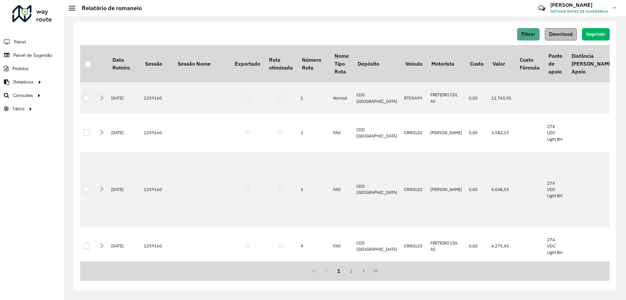 The width and height of the screenshot is (626, 300). What do you see at coordinates (341, 98) in the screenshot?
I see `td: Normal` at bounding box center [341, 98].